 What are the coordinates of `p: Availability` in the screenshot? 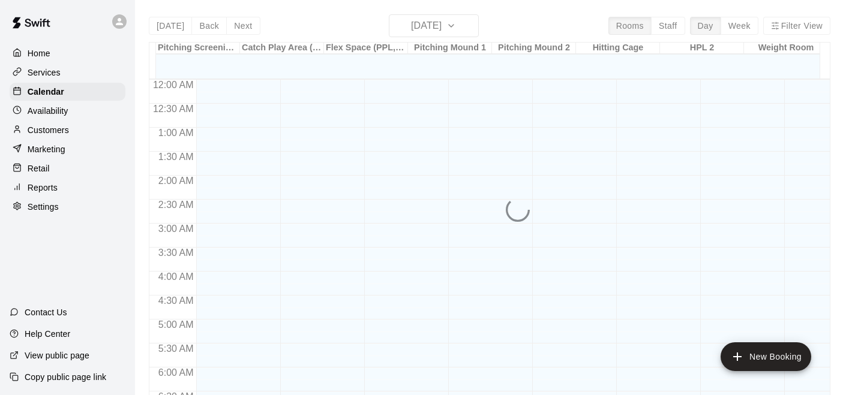 It's located at (48, 111).